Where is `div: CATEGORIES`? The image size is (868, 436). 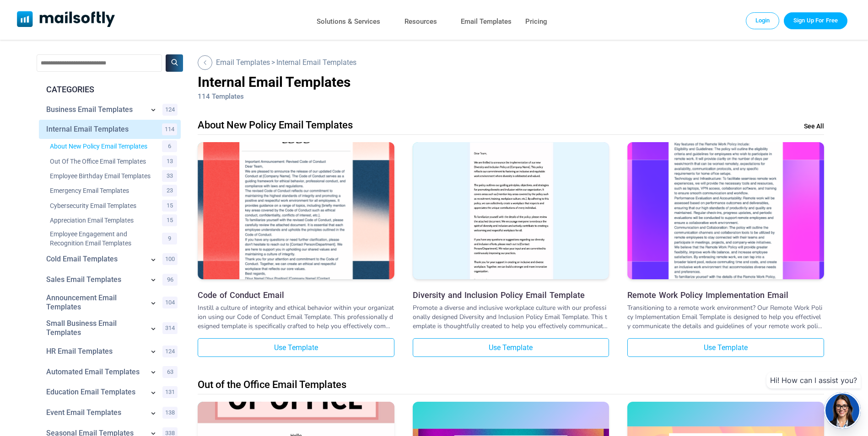
div: CATEGORIES is located at coordinates (110, 89).